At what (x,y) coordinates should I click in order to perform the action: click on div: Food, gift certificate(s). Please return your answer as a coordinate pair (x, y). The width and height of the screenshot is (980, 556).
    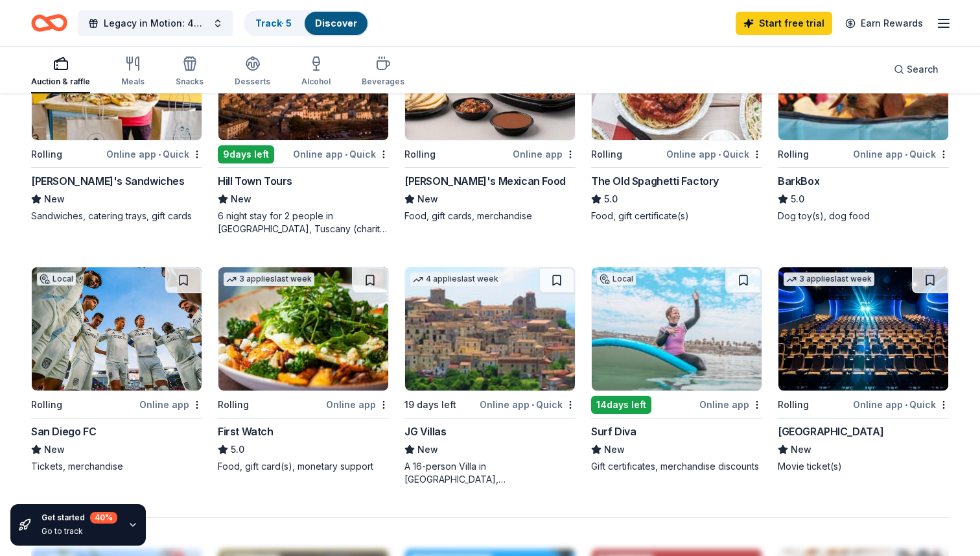
    Looking at the image, I should click on (677, 216).